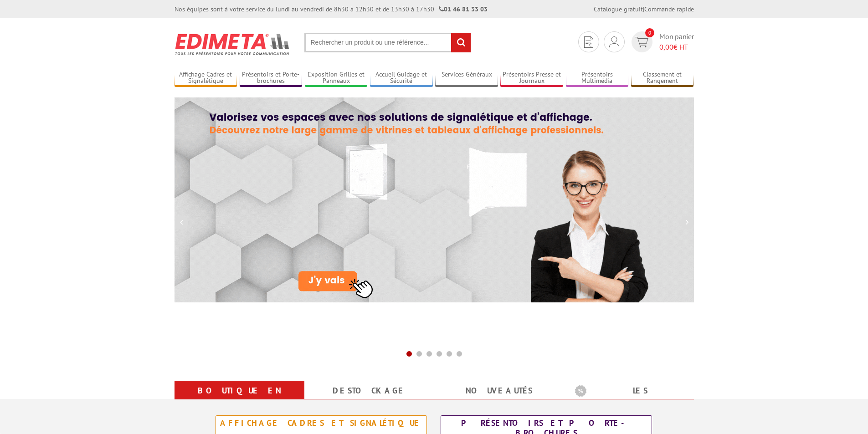 The height and width of the screenshot is (434, 868). Describe the element at coordinates (467, 78) in the screenshot. I see `a: Services Généraux` at that location.